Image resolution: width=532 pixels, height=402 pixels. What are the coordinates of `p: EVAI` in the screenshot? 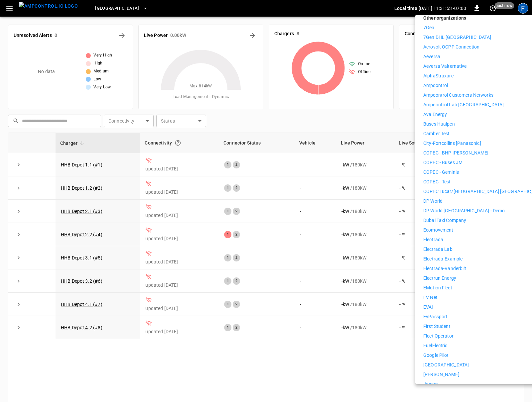 It's located at (428, 307).